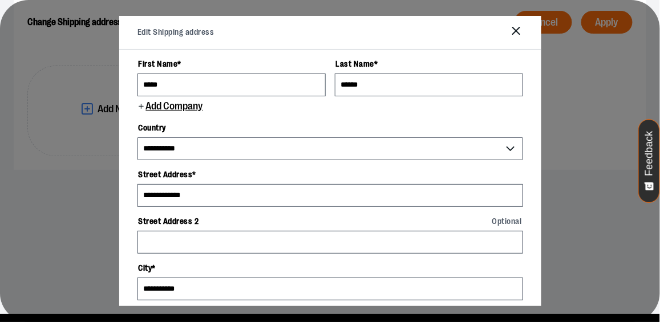 The image size is (660, 322). I want to click on button: Add Company, so click(170, 107).